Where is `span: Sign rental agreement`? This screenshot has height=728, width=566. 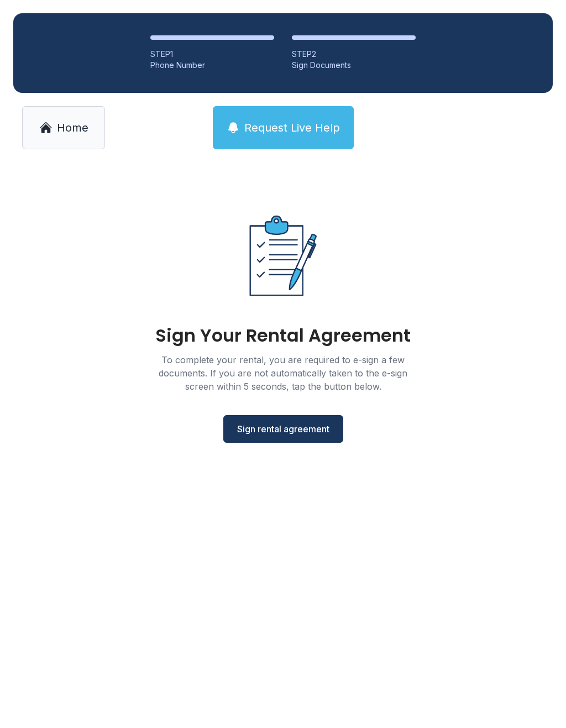
span: Sign rental agreement is located at coordinates (283, 429).